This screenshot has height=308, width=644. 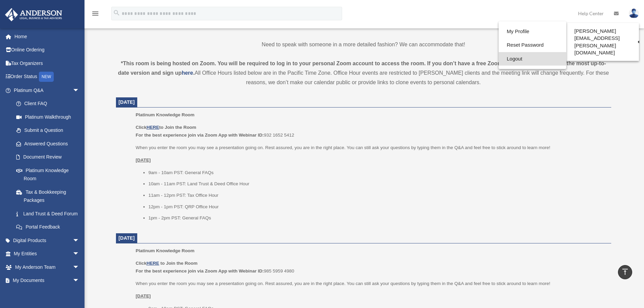 What do you see at coordinates (116, 13) in the screenshot?
I see `i: search` at bounding box center [116, 13].